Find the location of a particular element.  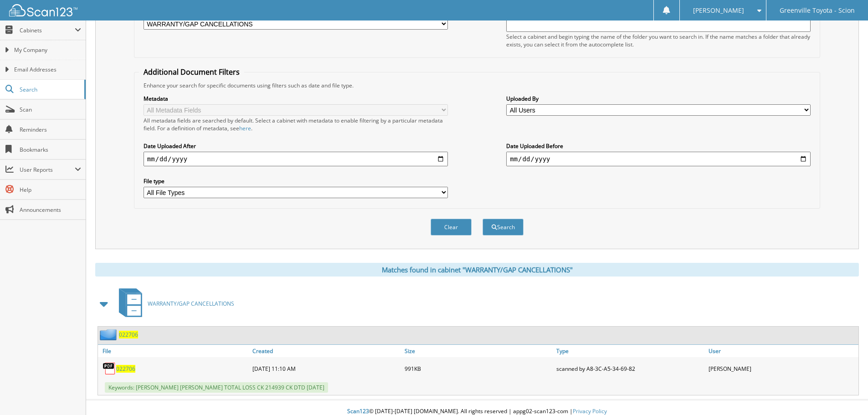

input: end is located at coordinates (659, 159).